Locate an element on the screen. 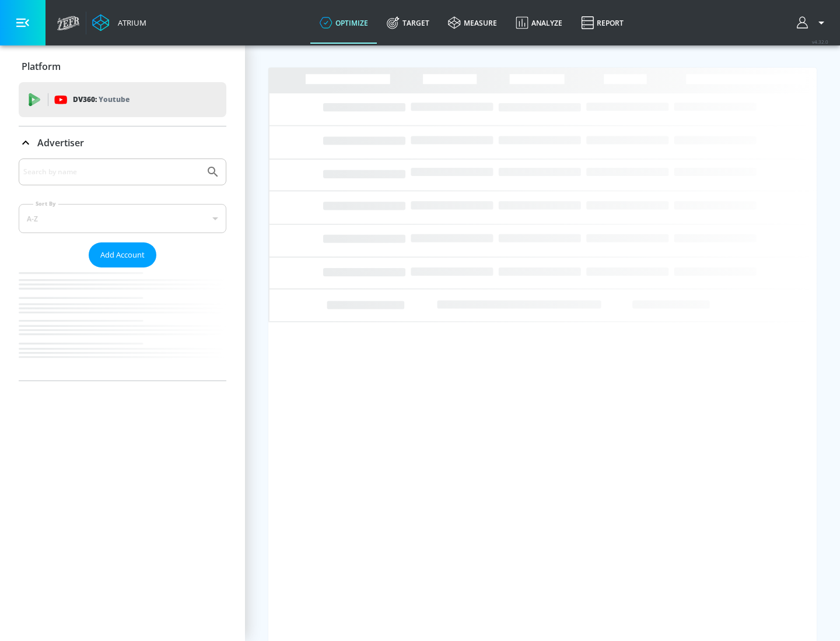 This screenshot has width=840, height=641. a: Analyze is located at coordinates (539, 23).